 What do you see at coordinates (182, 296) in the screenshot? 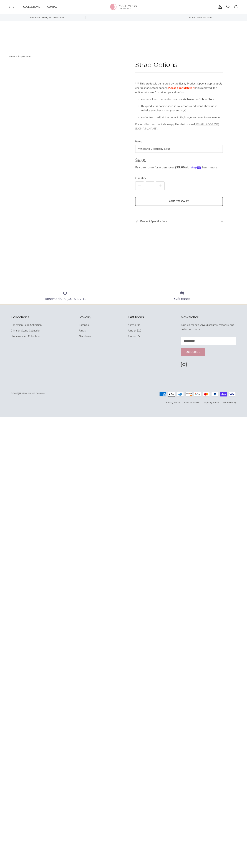
I see `a: Gift cards` at bounding box center [182, 296].